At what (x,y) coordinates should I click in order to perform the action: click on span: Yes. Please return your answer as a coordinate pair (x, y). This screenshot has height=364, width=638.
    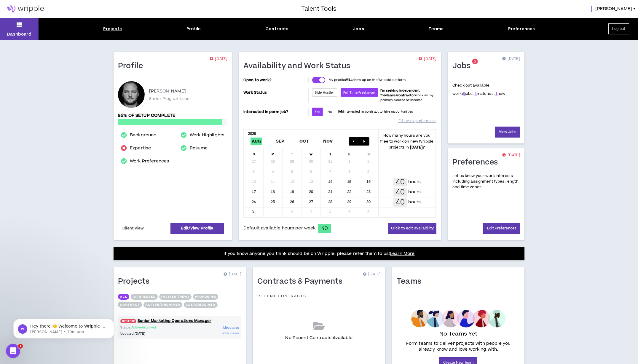
    Looking at the image, I should click on (318, 112).